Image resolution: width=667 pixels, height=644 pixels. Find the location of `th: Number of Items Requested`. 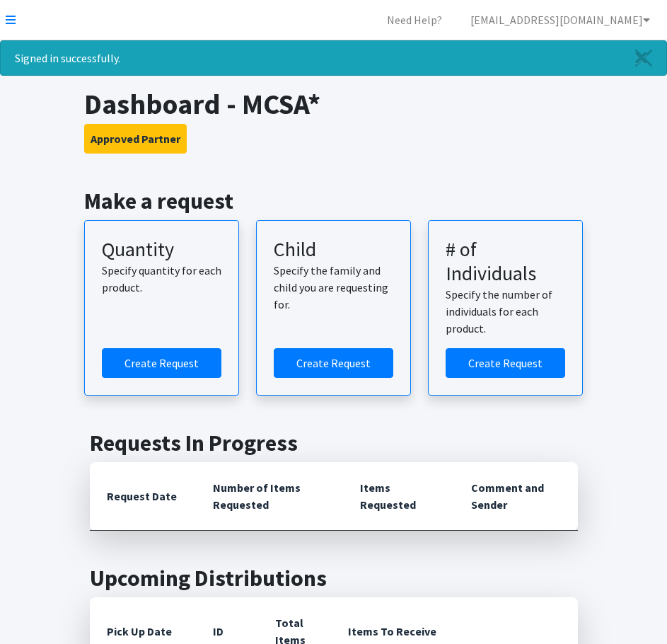

th: Number of Items Requested is located at coordinates (269, 496).